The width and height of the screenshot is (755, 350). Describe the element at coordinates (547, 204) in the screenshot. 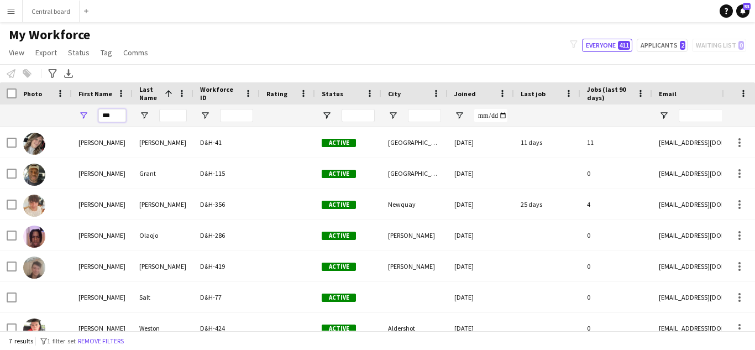

I see `div: 25 days` at that location.